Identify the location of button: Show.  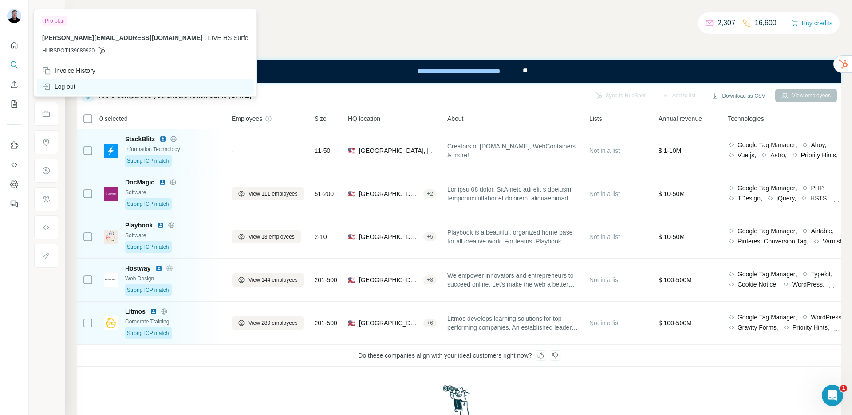
(46, 12).